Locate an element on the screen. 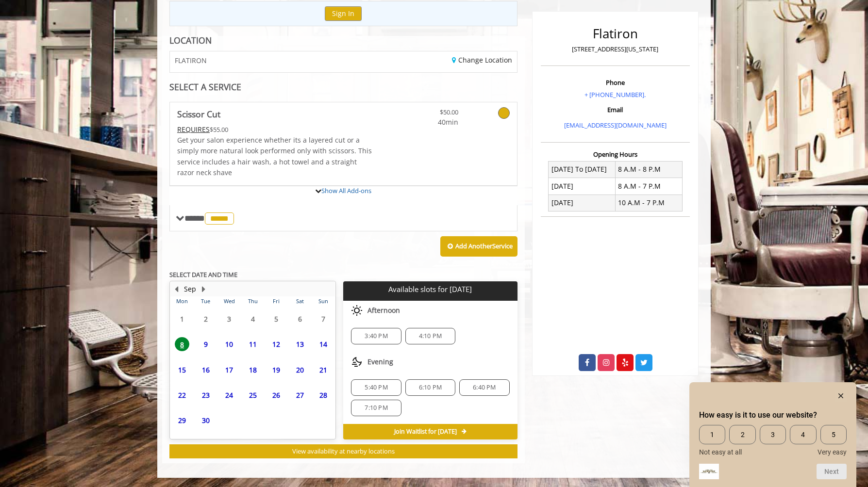  th: Wed is located at coordinates (229, 302).